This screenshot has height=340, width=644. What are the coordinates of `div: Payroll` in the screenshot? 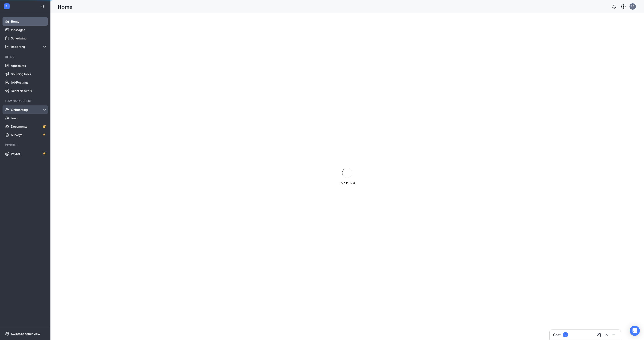 It's located at (26, 145).